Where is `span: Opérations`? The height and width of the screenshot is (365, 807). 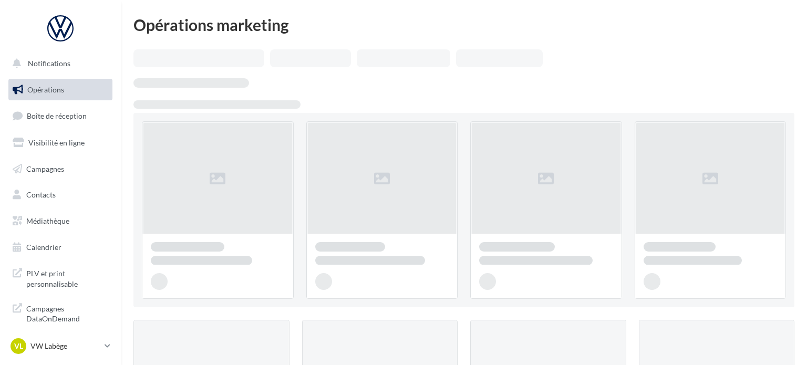
span: Opérations is located at coordinates (46, 89).